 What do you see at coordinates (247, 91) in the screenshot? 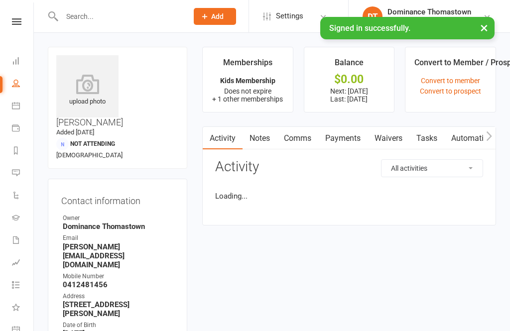
I see `span: Does not expire` at bounding box center [247, 91].